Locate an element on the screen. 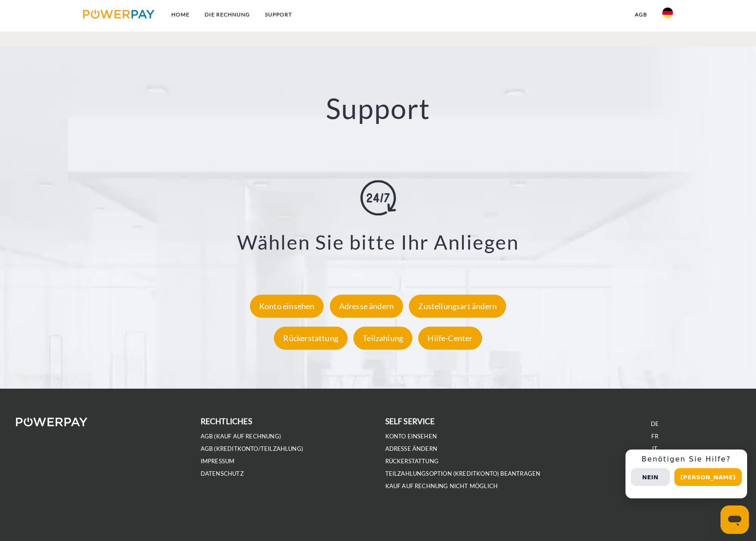  a: Kauf auf Rechnung nicht möglich is located at coordinates (442, 486).